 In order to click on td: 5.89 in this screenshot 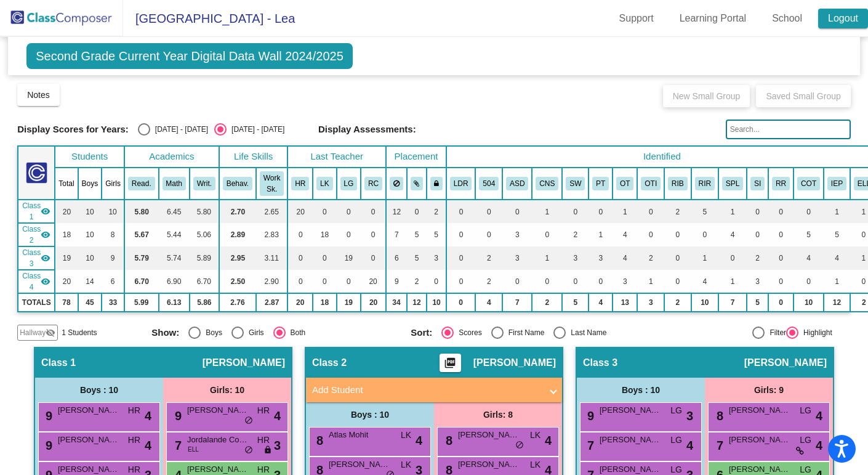, I will do `click(205, 258)`.